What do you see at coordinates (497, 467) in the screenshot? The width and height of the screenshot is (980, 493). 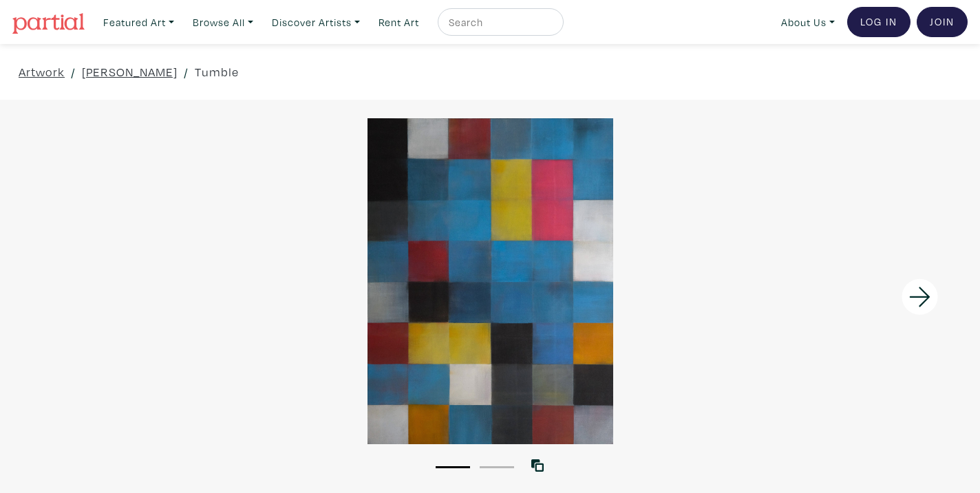 I see `button: 2 of 2` at bounding box center [497, 467].